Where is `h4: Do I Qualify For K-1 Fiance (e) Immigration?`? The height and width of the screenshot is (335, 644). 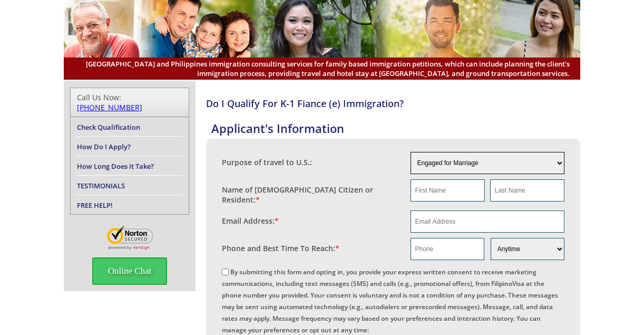 h4: Do I Qualify For K-1 Fiance (e) Immigration? is located at coordinates (393, 103).